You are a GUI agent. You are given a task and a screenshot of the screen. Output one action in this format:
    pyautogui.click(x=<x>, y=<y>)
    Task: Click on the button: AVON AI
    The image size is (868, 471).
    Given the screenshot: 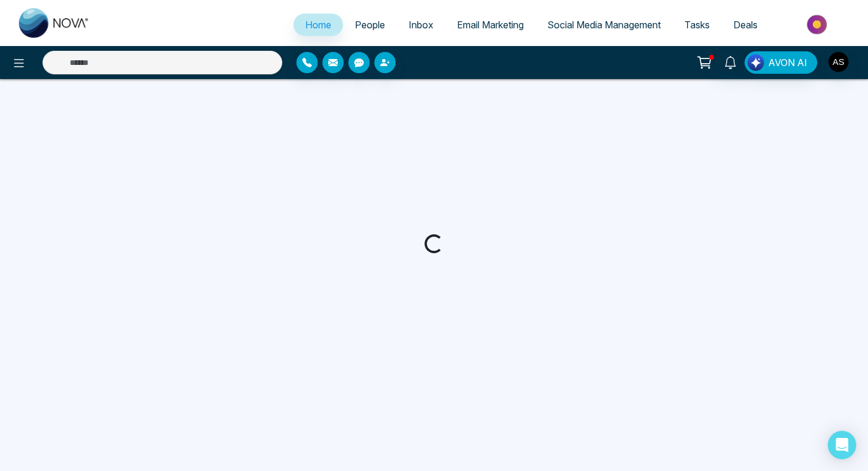 What is the action you would take?
    pyautogui.click(x=781, y=62)
    